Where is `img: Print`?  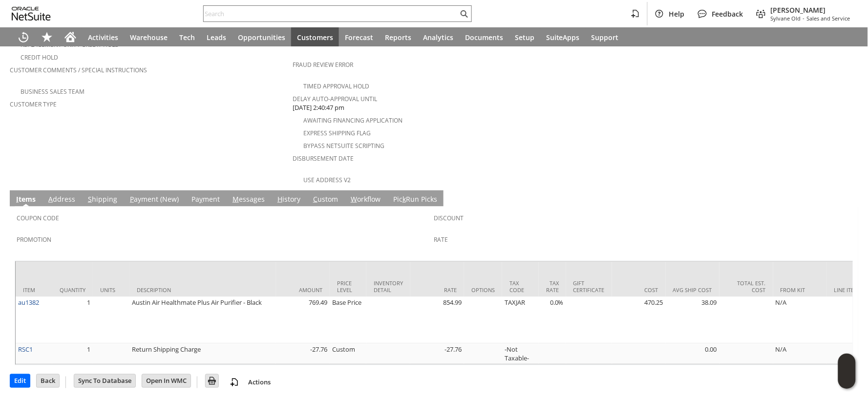 img: Print is located at coordinates (212, 381).